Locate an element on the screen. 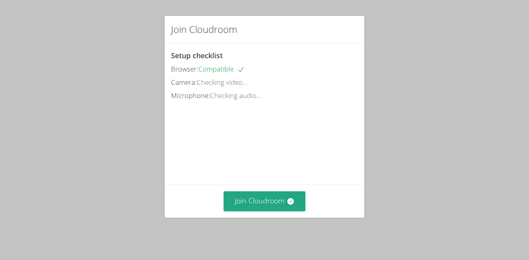 The height and width of the screenshot is (260, 529). span: Checking audio... is located at coordinates (236, 95).